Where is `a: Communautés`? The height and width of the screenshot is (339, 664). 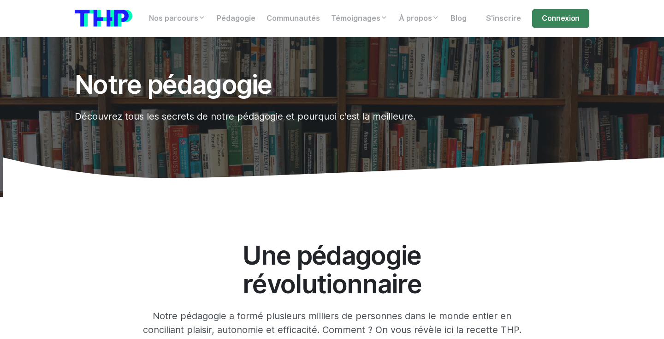 a: Communautés is located at coordinates (293, 18).